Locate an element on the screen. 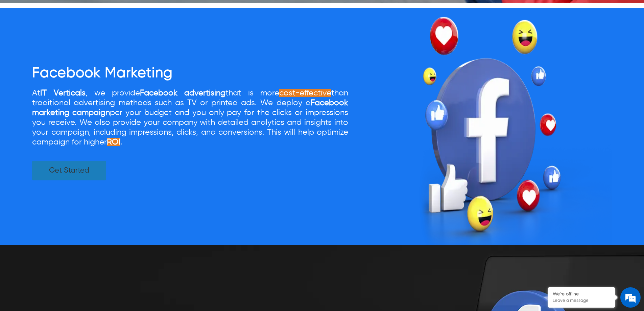 This screenshot has height=311, width=644. img: salesiqlogo_leal7QplfZFryJ6FIlVepeu7OftD7mt8q6exU6-34PB8prfIgodN67KcxXM9Y7JQ_.png is located at coordinates (49, 180).